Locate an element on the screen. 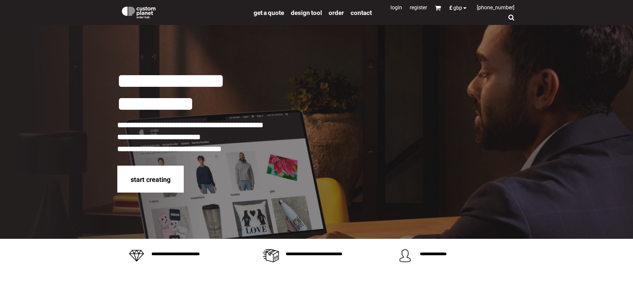 Image resolution: width=633 pixels, height=303 pixels. a: get a quote is located at coordinates (269, 12).